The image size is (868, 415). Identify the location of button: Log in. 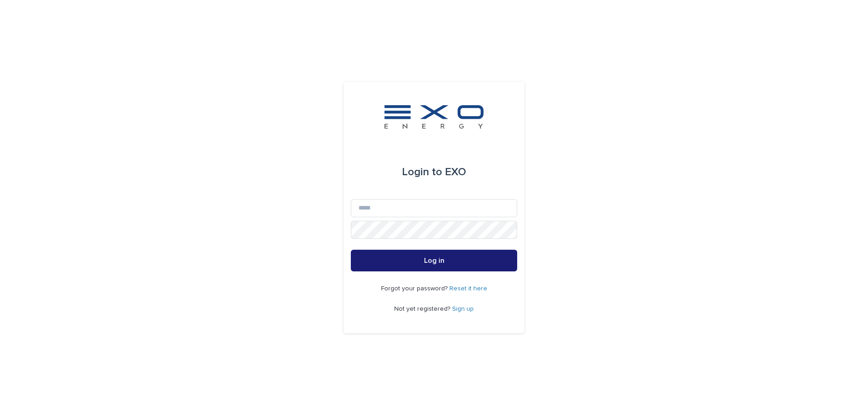
(434, 260).